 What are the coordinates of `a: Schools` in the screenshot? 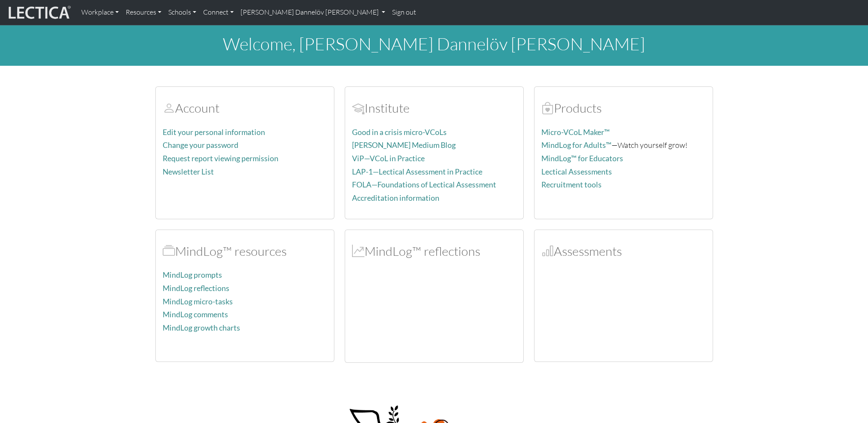 It's located at (182, 12).